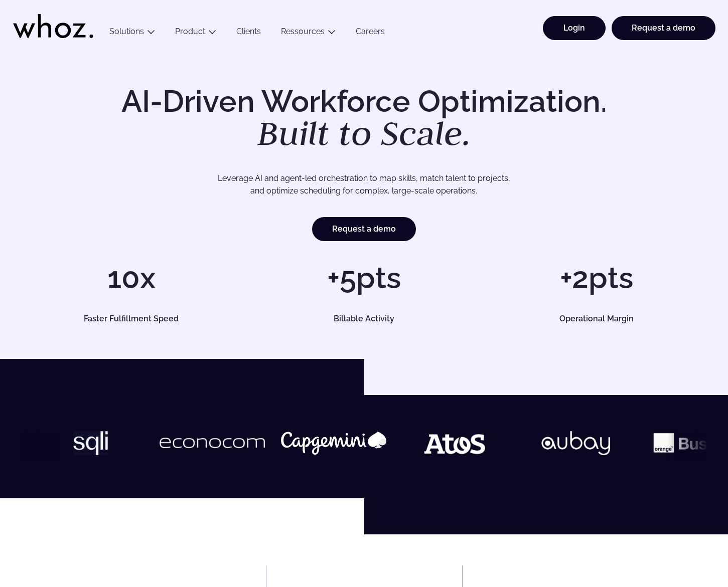  I want to click on a: Clients, so click(249, 33).